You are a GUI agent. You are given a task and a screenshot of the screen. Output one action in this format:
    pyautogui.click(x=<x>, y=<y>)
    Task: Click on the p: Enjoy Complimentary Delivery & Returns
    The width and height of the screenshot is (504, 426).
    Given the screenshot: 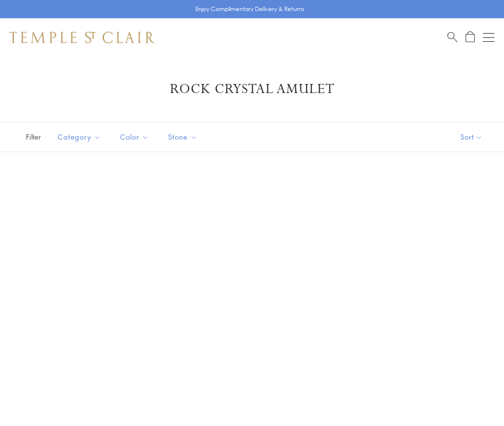 What is the action you would take?
    pyautogui.click(x=249, y=9)
    